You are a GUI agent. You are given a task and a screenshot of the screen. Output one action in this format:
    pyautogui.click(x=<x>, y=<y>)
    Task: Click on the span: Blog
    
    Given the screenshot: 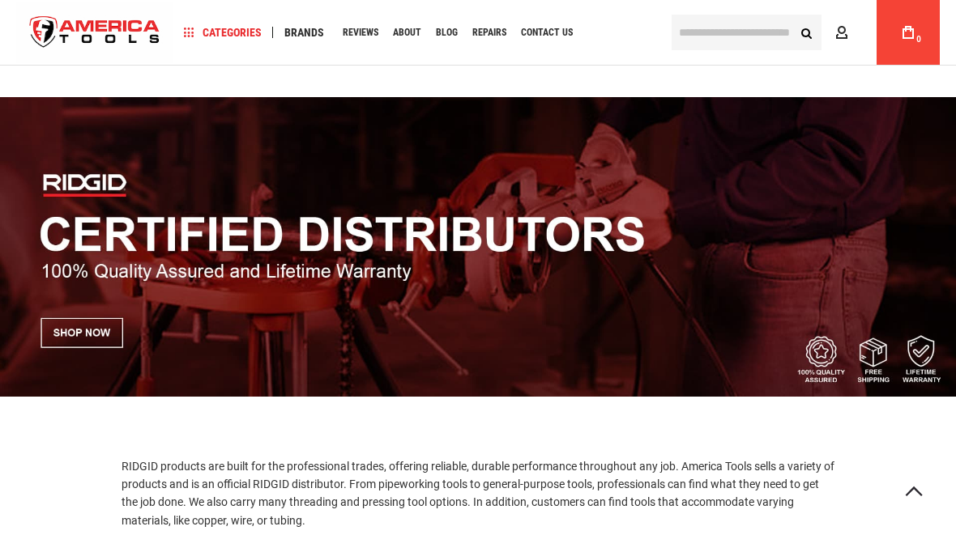 What is the action you would take?
    pyautogui.click(x=446, y=32)
    